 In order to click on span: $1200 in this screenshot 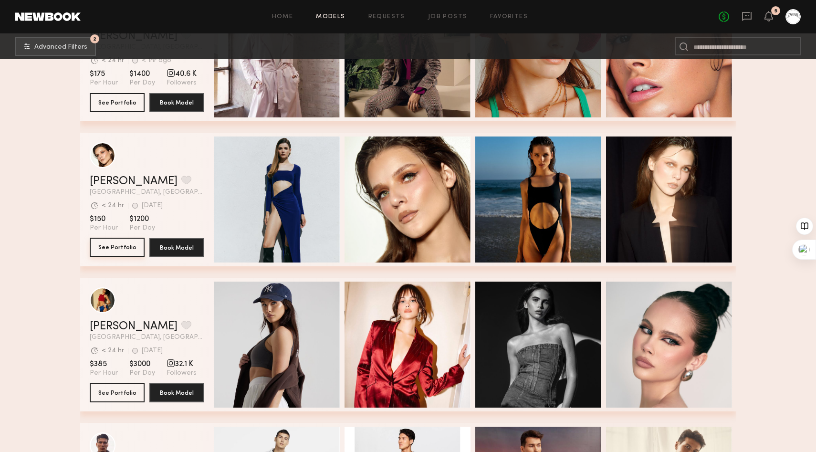, I will do `click(142, 219)`.